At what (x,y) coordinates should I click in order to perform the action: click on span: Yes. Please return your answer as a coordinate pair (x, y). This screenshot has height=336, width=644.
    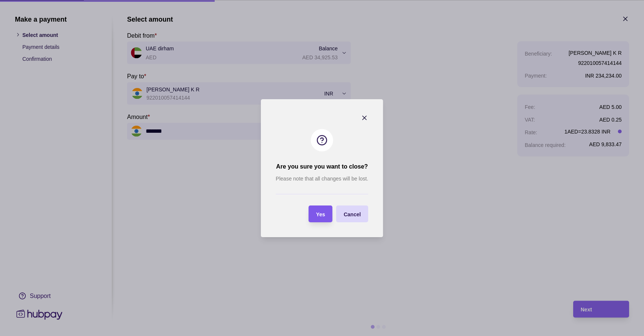
    Looking at the image, I should click on (320, 214).